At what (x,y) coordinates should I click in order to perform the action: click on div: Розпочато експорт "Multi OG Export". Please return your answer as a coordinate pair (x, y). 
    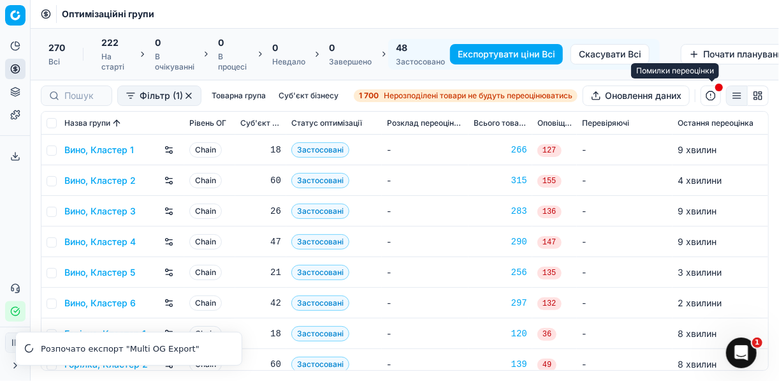
    Looking at the image, I should click on (133, 349).